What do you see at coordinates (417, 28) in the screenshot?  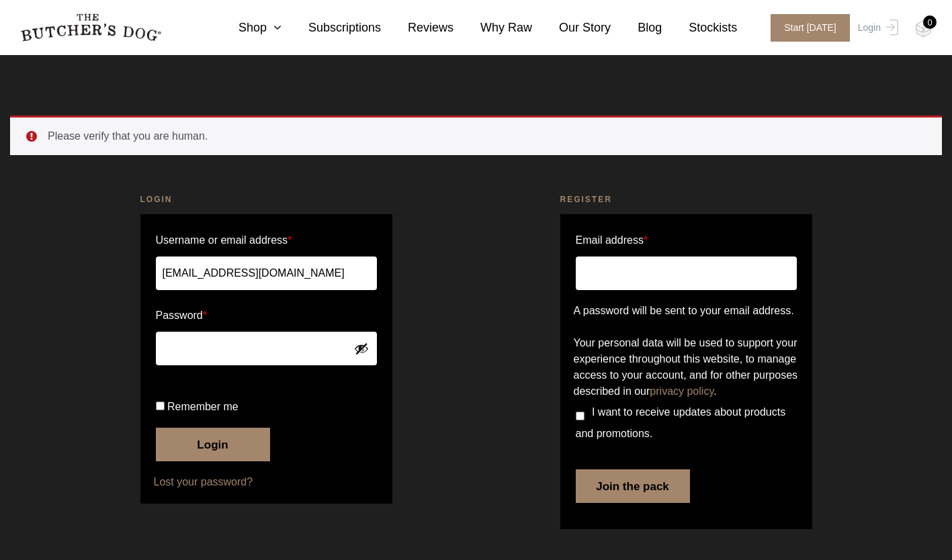 I see `a: Reviews` at bounding box center [417, 28].